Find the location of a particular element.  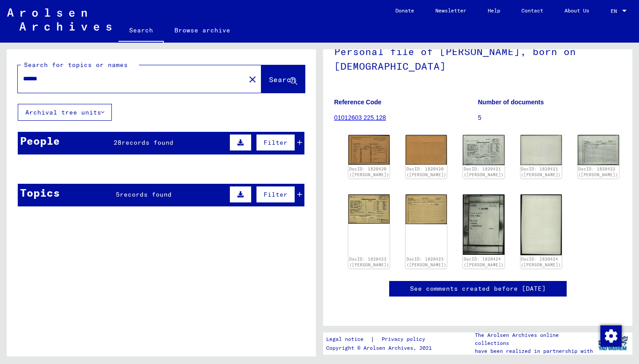

b: Reference Code is located at coordinates (357, 102).